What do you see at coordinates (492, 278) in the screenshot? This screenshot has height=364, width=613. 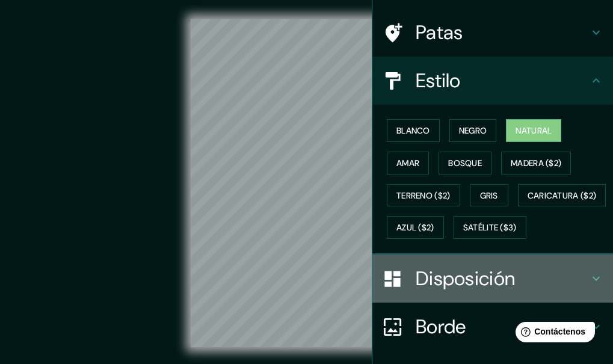 I see `div: Disposición` at bounding box center [492, 278].